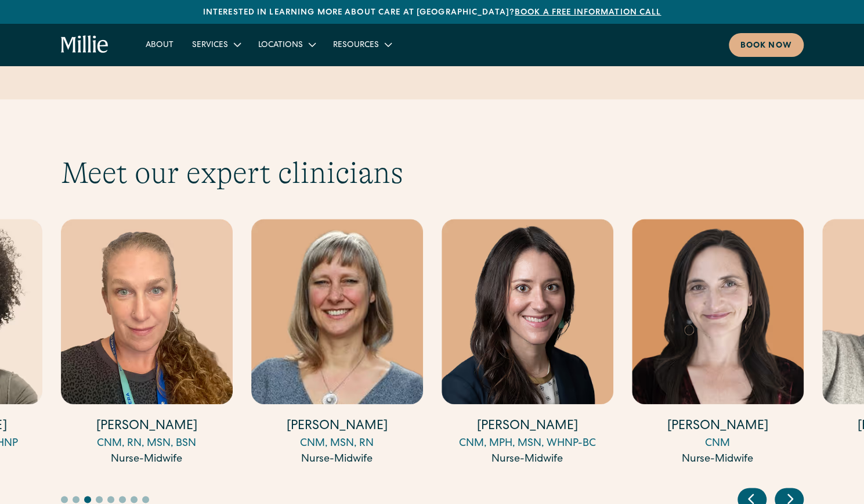 This screenshot has height=504, width=864. Describe the element at coordinates (432, 173) in the screenshot. I see `h2: Meet our expert clinicians` at that location.